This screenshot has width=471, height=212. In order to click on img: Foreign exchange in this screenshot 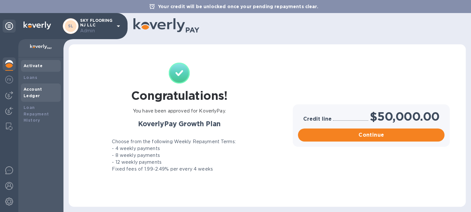, I will do `click(9, 80)`.